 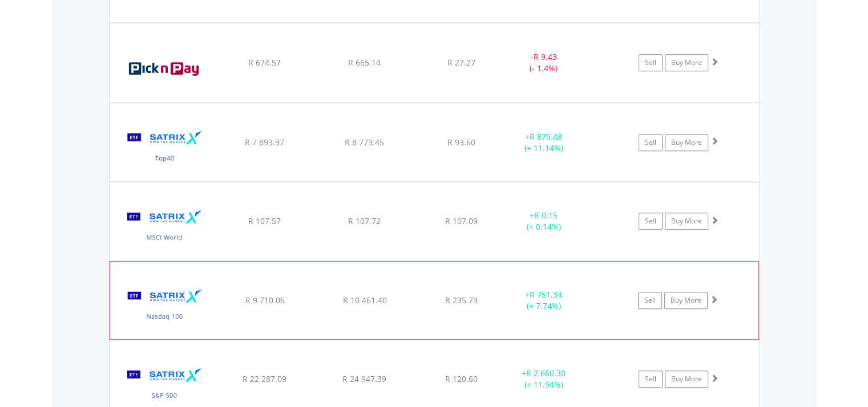 What do you see at coordinates (546, 57) in the screenshot?
I see `span: R 9.43` at bounding box center [546, 57].